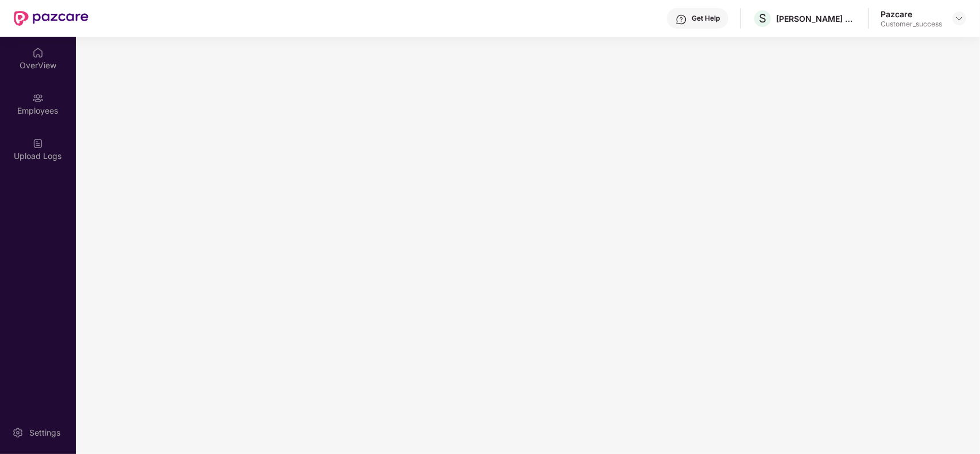  I want to click on img: svg+xml;base64,PHN2ZyBpZD0iSGVscC0zMngzMiIgeG1sbnM9Imh0dHA6Ly93d3cudzMub3JnLzIwMDAvc3ZnIiB3aWR0aD..., so click(681, 20).